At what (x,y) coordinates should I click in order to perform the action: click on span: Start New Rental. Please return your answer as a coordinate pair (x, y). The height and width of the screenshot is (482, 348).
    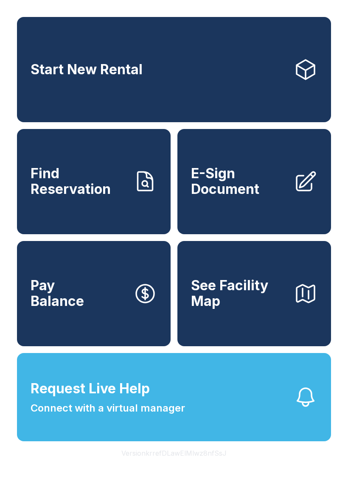
    Looking at the image, I should click on (87, 70).